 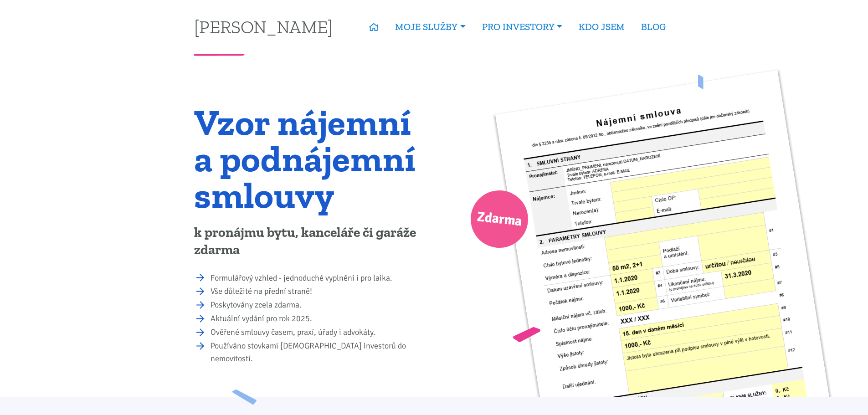 What do you see at coordinates (499, 219) in the screenshot?
I see `span: Zdarma` at bounding box center [499, 219].